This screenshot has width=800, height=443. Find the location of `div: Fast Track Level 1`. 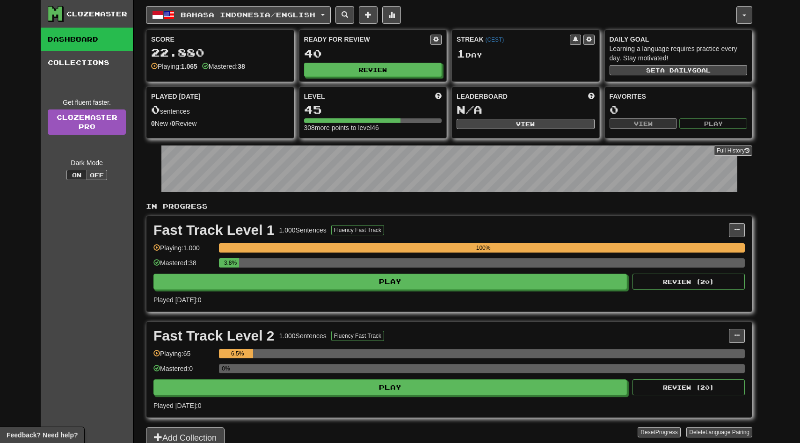

div: Fast Track Level 1 is located at coordinates (214, 230).